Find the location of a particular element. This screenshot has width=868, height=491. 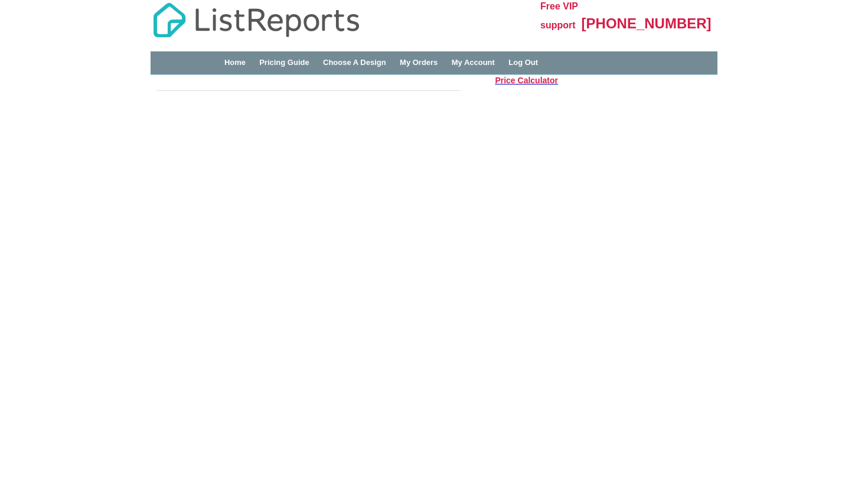

a: Choose A Design is located at coordinates (354, 62).